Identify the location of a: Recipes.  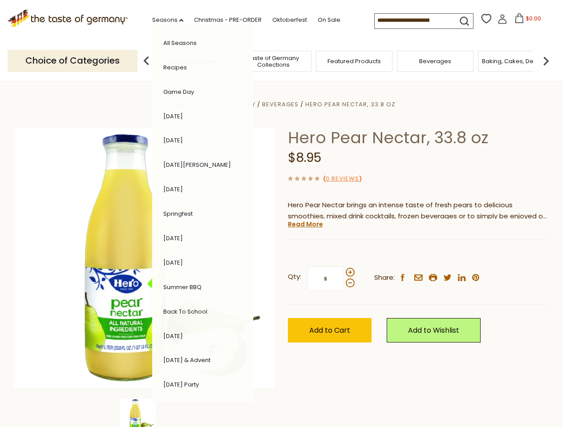
(175, 67).